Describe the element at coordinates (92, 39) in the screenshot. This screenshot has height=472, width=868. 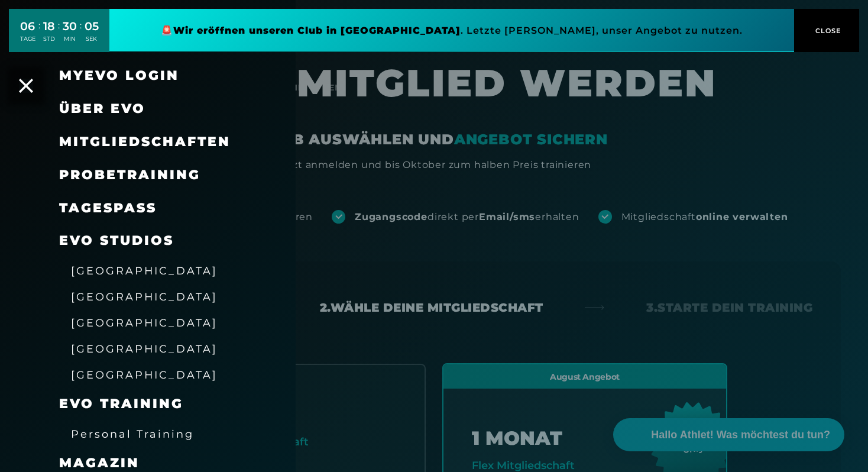
I see `div: SEK` at that location.